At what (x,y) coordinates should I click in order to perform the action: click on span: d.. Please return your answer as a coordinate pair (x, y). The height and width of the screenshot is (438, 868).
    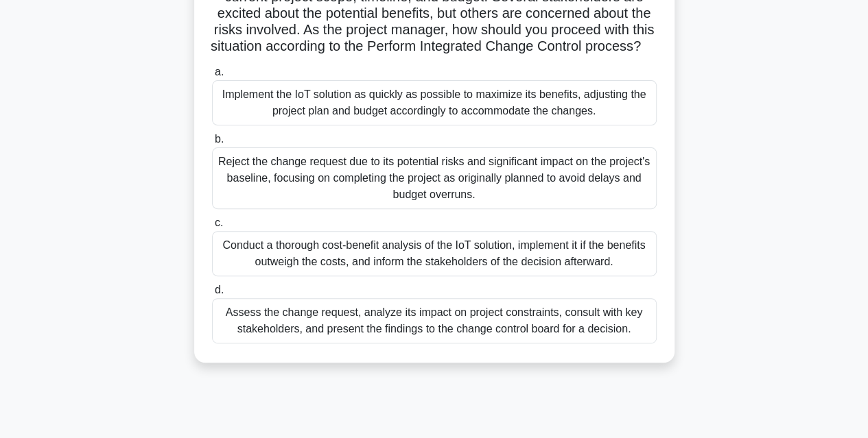
    Looking at the image, I should click on (219, 289).